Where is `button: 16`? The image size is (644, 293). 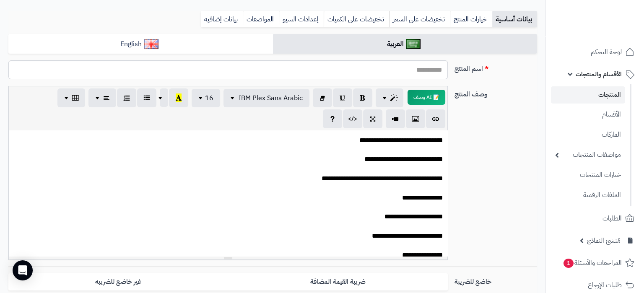 button: 16 is located at coordinates (205, 98).